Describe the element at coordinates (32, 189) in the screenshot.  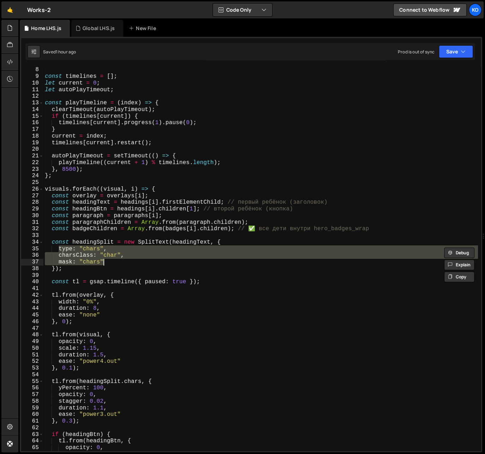
I see `div: 26` at that location.